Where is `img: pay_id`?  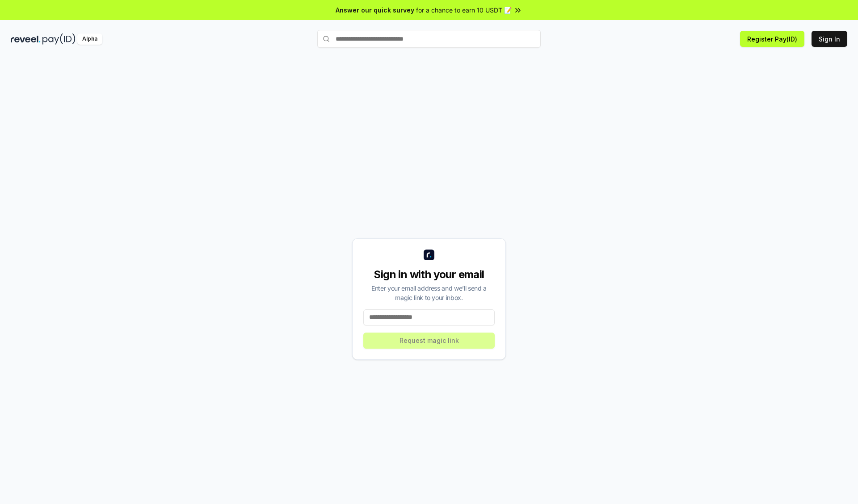
img: pay_id is located at coordinates (59, 38).